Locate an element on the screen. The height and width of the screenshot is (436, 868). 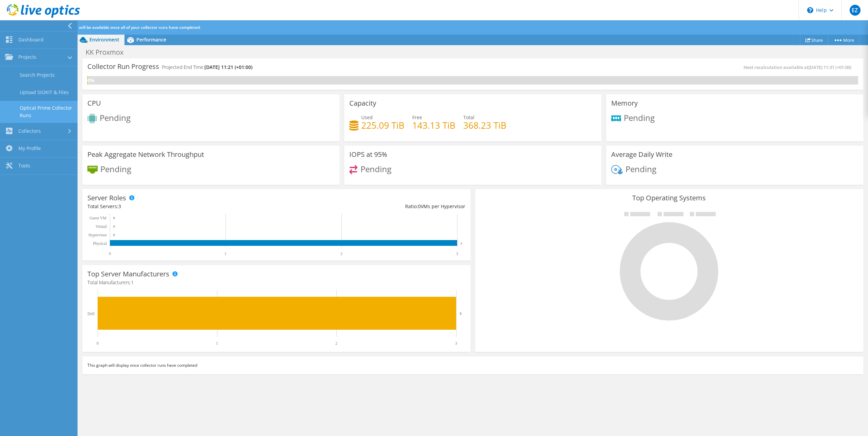
span: Used is located at coordinates (367, 118).